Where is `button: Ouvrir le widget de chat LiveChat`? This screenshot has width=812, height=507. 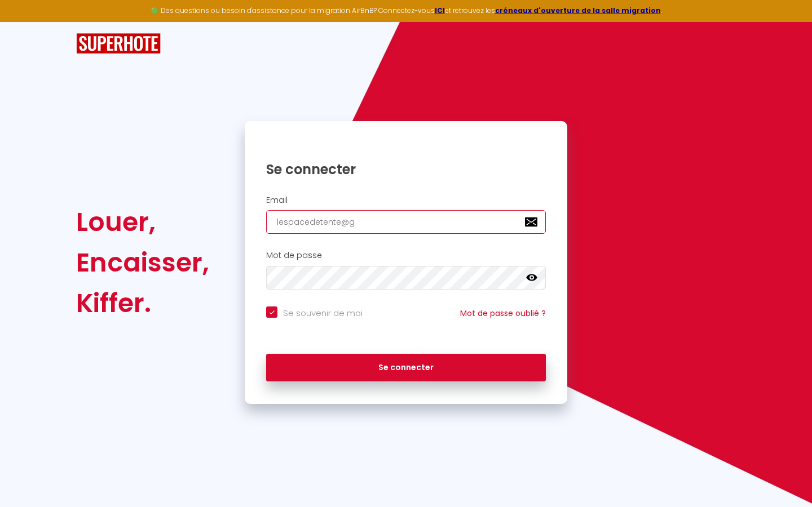 button: Ouvrir le widget de chat LiveChat is located at coordinates (26, 21).